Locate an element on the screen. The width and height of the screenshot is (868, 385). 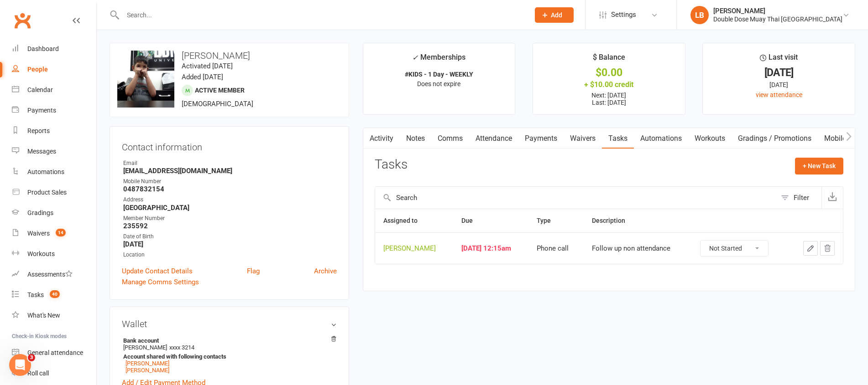
div: General attendance is located at coordinates (55, 353).